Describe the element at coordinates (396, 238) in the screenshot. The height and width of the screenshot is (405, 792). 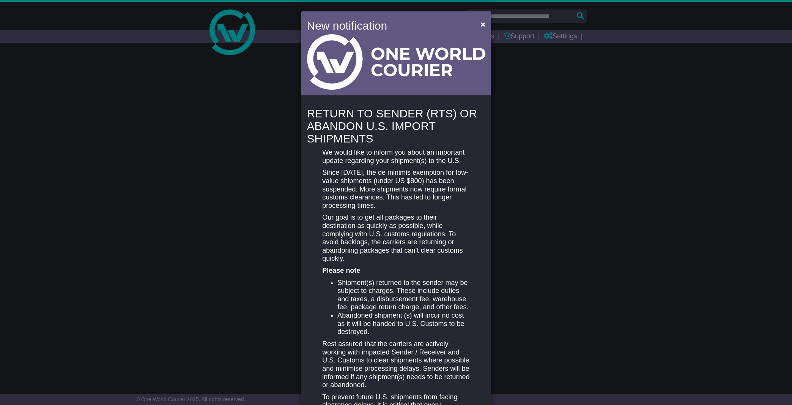
I see `p: Our goal is to get all packages to their destination as quickly as possible, while complying with...` at that location.